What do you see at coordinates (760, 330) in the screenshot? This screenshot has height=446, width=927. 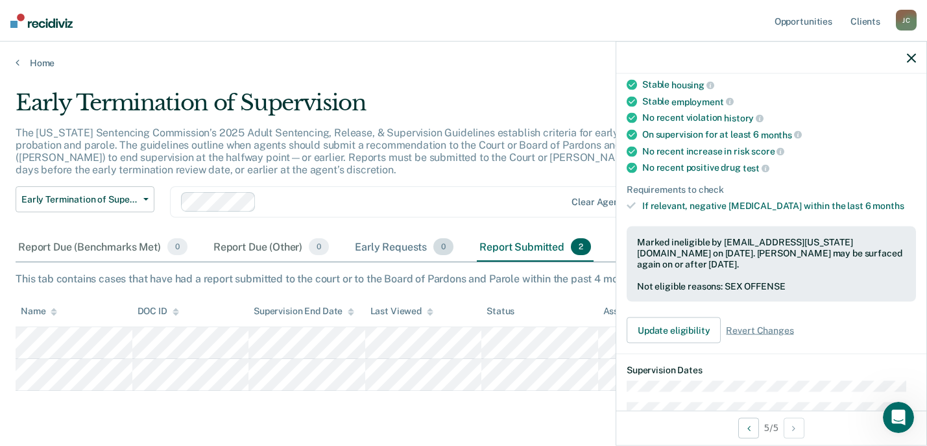 I see `span: Revert Changes` at bounding box center [760, 330].